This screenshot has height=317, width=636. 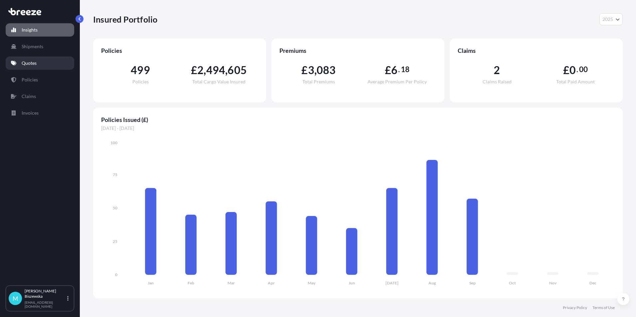 I want to click on button: Year Selector, so click(x=611, y=19).